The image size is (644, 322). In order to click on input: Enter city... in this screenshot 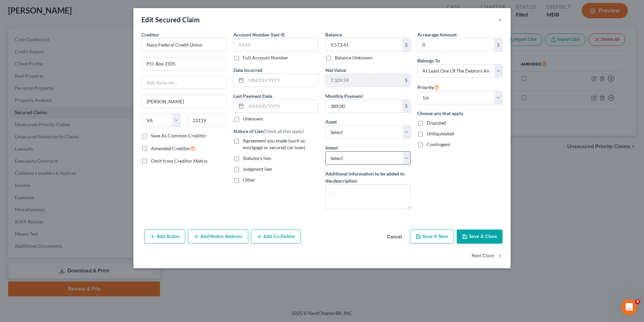, I will do `click(184, 101)`.